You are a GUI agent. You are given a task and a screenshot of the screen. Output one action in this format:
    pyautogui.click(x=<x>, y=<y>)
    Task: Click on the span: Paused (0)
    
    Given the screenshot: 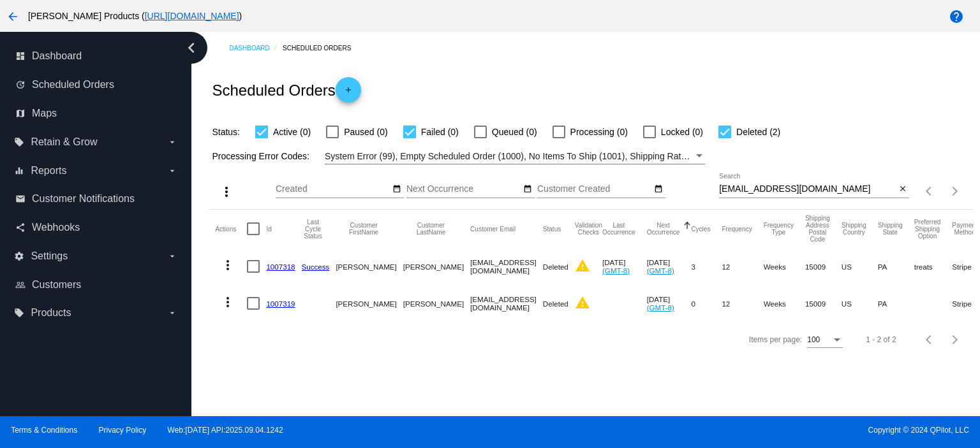 What is the action you would take?
    pyautogui.click(x=365, y=132)
    